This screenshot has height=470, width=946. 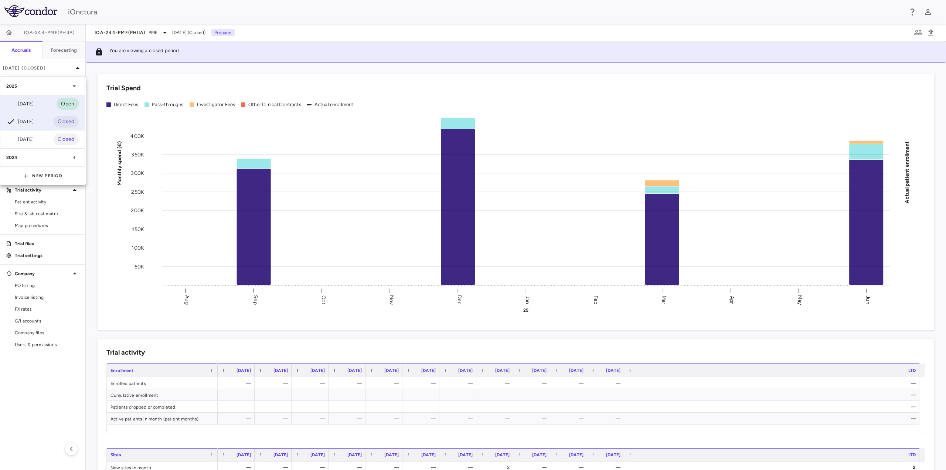 I want to click on p: 2025, so click(x=12, y=86).